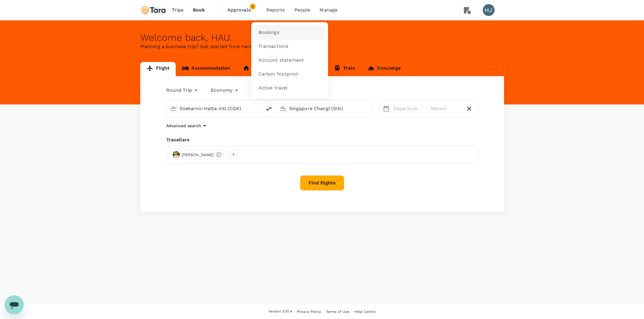  Describe the element at coordinates (225, 91) in the screenshot. I see `div: Economy` at that location.